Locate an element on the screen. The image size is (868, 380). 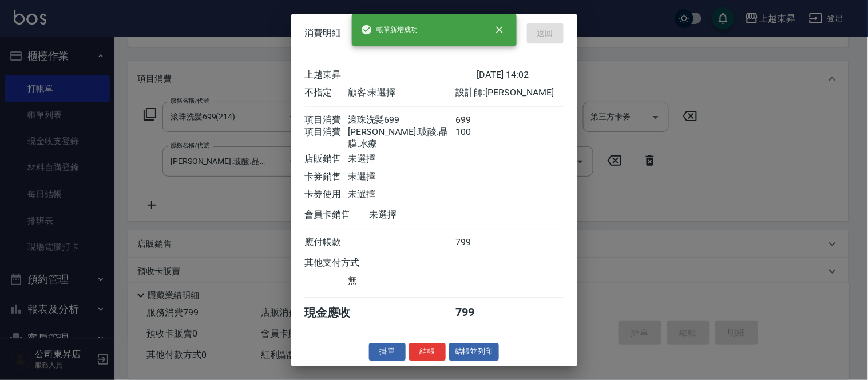
div: 無 is located at coordinates (402, 281).